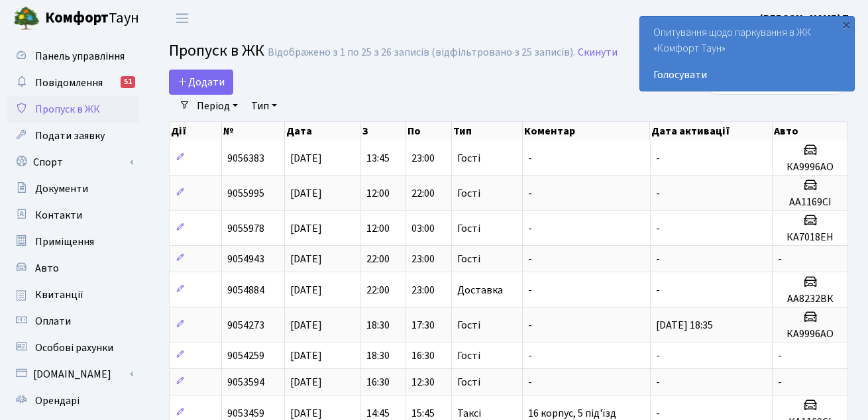  What do you see at coordinates (809, 237) in the screenshot?
I see `h5: КА7018ЕН` at bounding box center [809, 237].